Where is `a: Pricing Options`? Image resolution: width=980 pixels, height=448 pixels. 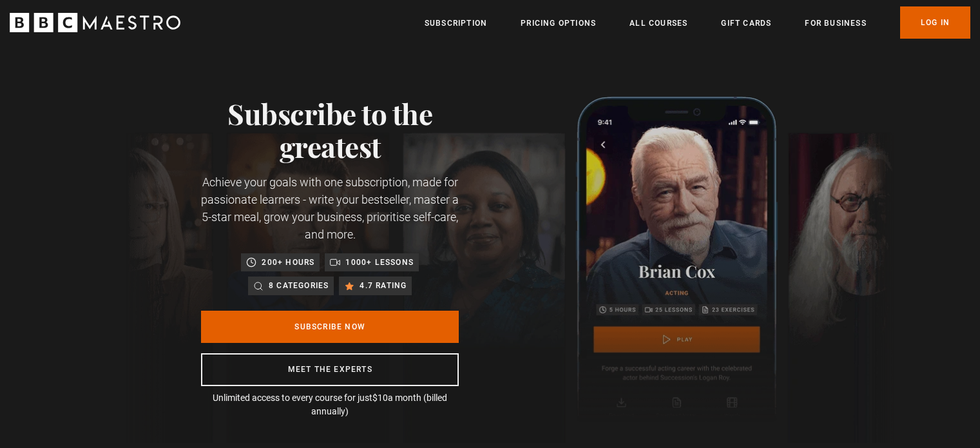
a: Pricing Options is located at coordinates (558, 23).